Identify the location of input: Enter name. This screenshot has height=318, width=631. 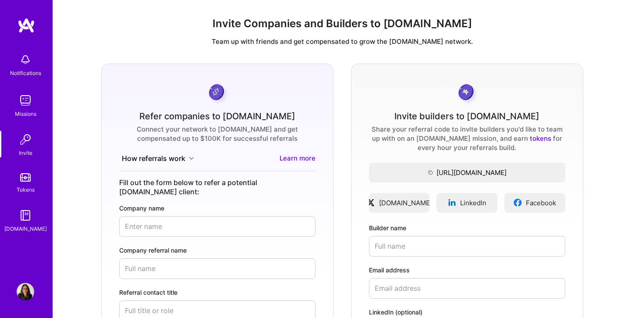
(217, 226).